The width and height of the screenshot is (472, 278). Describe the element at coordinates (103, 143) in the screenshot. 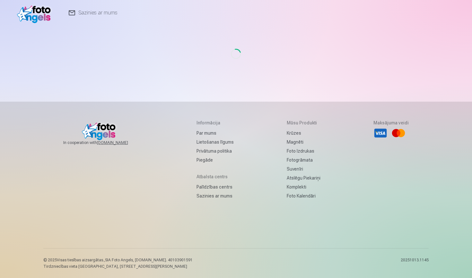

I see `span: In cooperation with` at that location.